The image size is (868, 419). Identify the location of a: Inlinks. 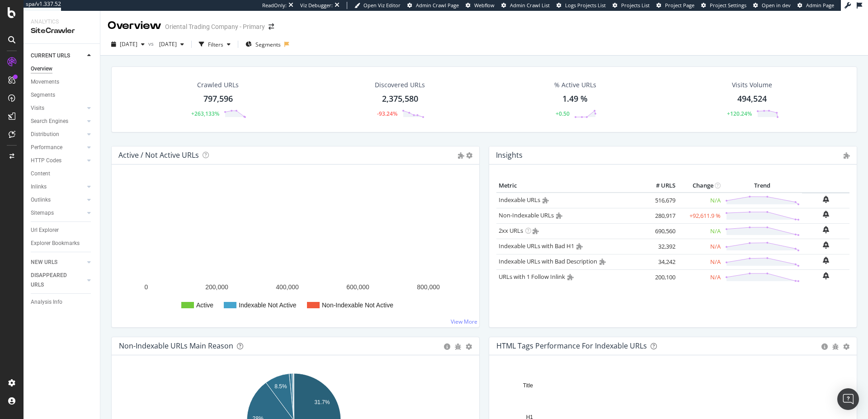
(57, 187).